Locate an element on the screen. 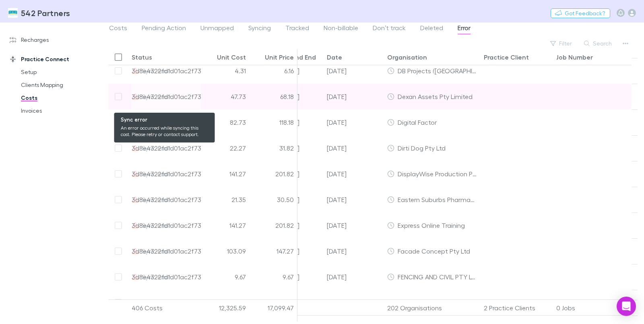 The width and height of the screenshot is (644, 324). div: 6.16 is located at coordinates (274, 71).